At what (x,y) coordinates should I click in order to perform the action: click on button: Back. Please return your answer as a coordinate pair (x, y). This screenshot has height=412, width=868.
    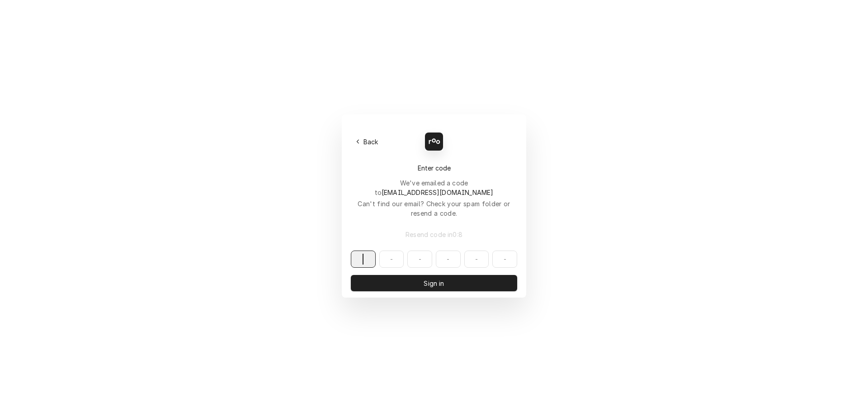
    Looking at the image, I should click on (367, 141).